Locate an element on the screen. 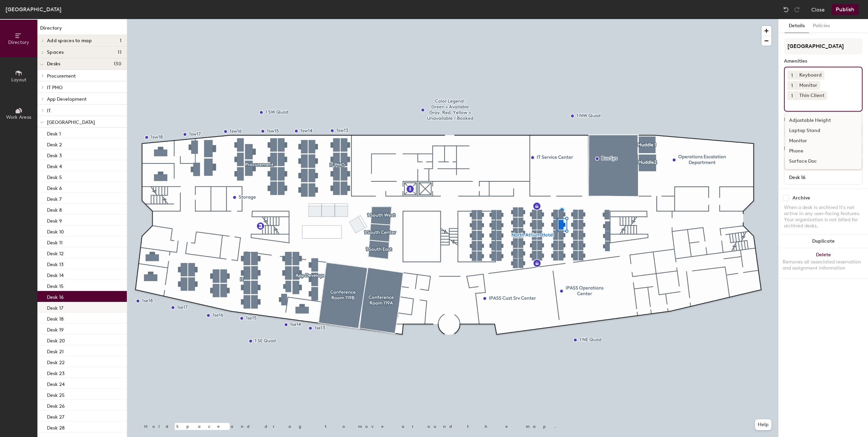 This screenshot has height=437, width=868. p: Desk 26 is located at coordinates (56, 405).